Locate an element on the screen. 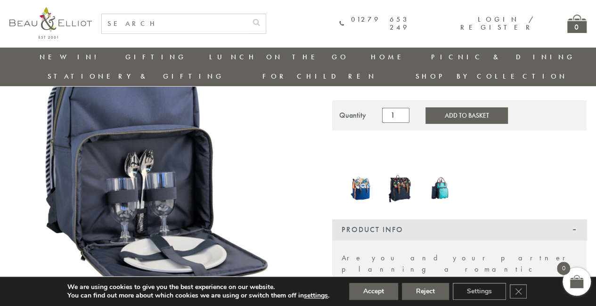  p: You can find out more about which cookies we are using or switch them off in . is located at coordinates (198, 296).